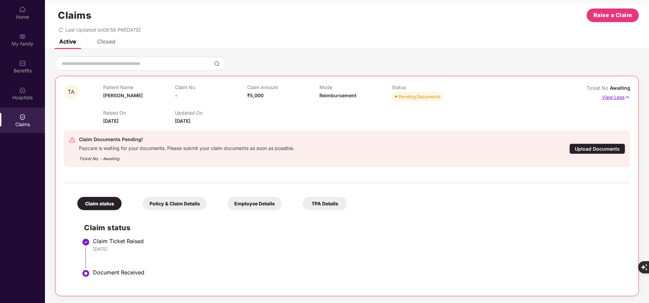 This screenshot has height=303, width=649. I want to click on span: ₹5,000, so click(255, 95).